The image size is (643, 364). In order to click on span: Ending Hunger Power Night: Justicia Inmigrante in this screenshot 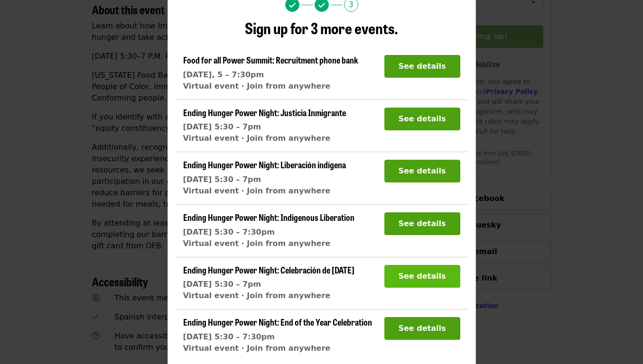, I will do `click(265, 112)`.